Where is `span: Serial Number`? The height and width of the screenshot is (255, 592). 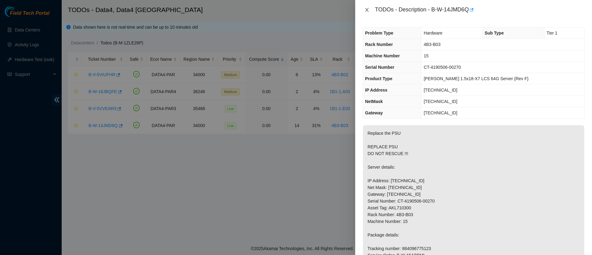
span: Serial Number is located at coordinates (380, 67).